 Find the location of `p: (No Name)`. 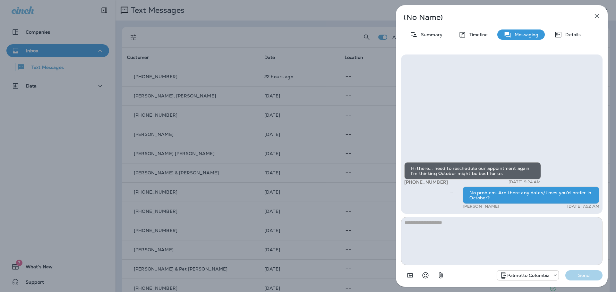

p: (No Name) is located at coordinates (491, 17).